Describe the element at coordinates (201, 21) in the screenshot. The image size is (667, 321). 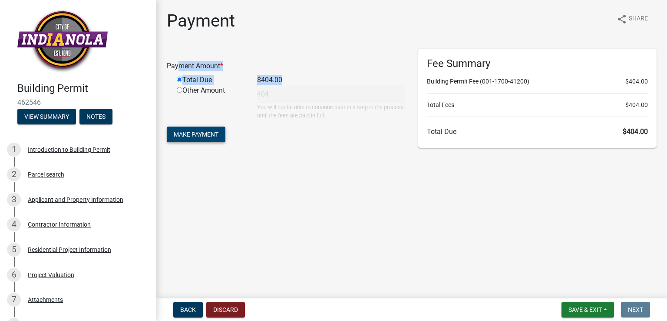
I see `h1: Payment` at that location.